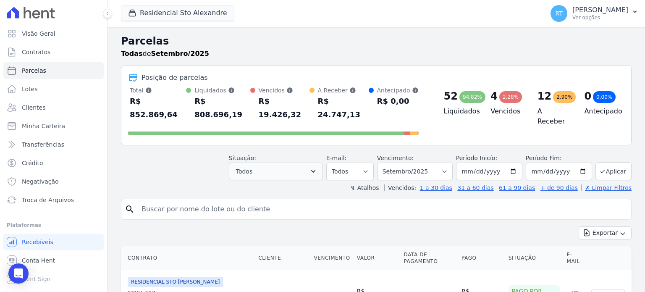 The image size is (645, 292). I want to click on a: 31 a 60 dias, so click(475, 188).